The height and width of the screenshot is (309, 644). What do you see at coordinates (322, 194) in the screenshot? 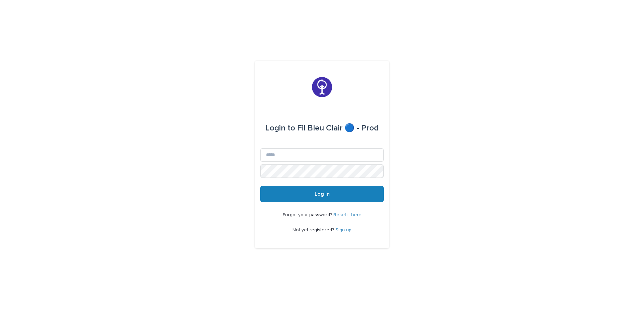
I see `button: Log in` at bounding box center [322, 194].